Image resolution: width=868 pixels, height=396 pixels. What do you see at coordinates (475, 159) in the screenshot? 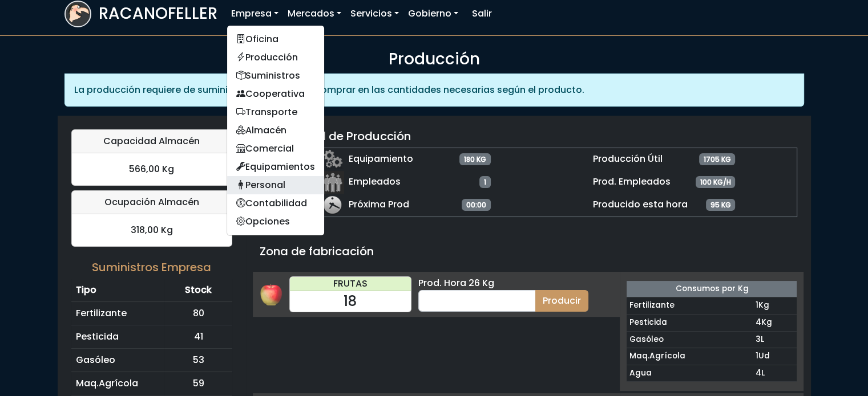
I see `div: 180 KG` at bounding box center [475, 159].